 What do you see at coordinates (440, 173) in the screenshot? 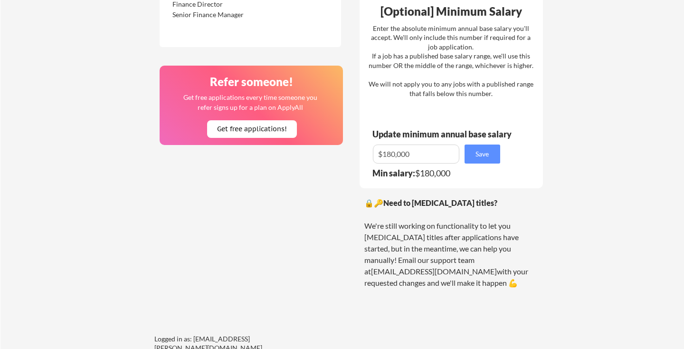
I see `div: $180,000` at bounding box center [440, 173].